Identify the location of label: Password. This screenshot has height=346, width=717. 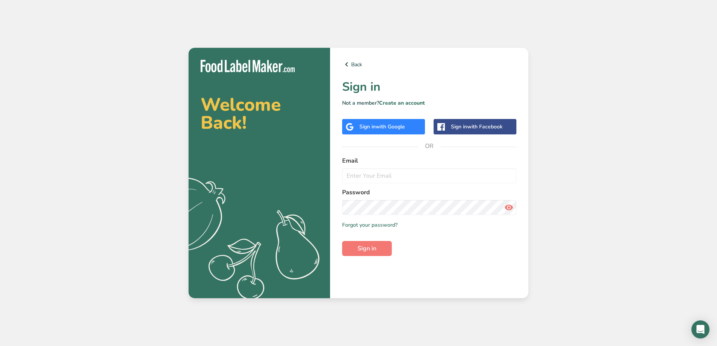
(429, 192).